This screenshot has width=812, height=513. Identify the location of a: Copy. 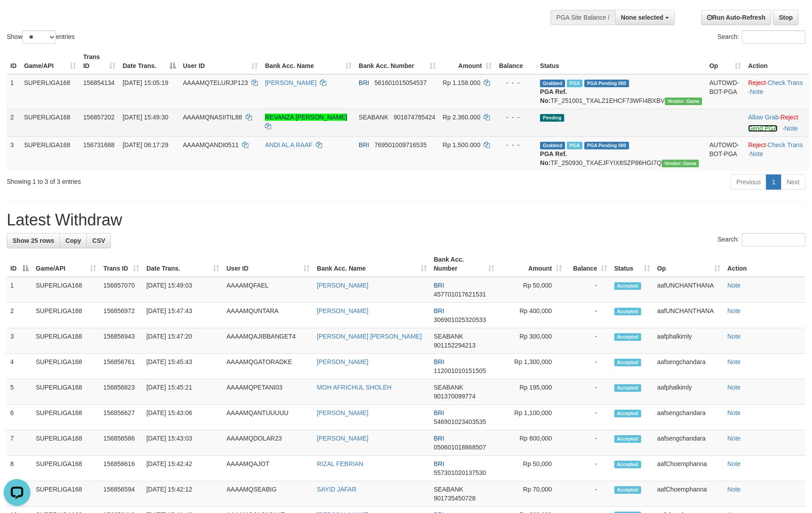
(73, 241).